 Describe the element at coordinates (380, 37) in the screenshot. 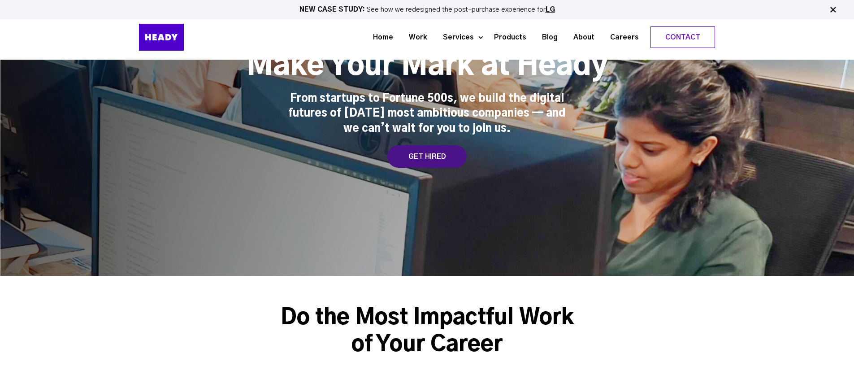

I see `a: Home` at that location.